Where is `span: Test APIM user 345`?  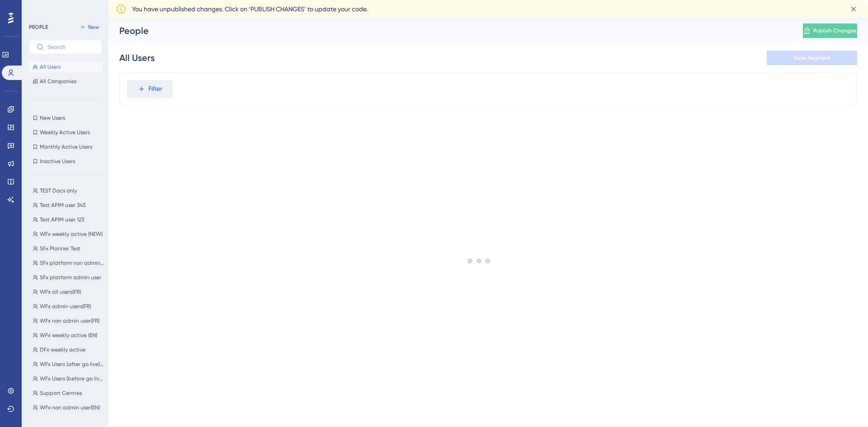 span: Test APIM user 345 is located at coordinates (63, 205).